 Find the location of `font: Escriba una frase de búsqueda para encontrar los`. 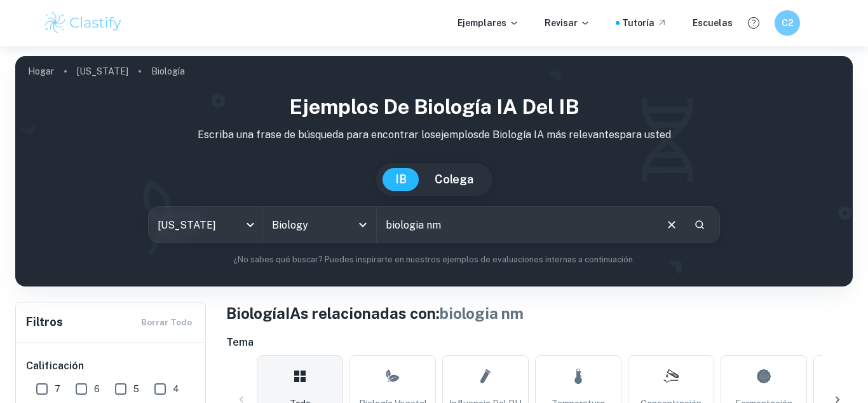

font: Escriba una frase de búsqueda para encontrar los is located at coordinates (317, 134).